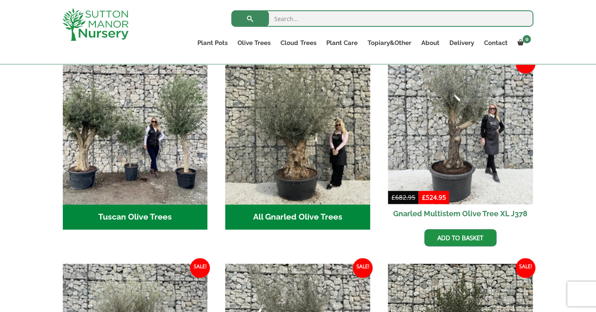 The height and width of the screenshot is (312, 596). What do you see at coordinates (135, 132) in the screenshot?
I see `img: Tuscan Olive Trees` at bounding box center [135, 132].